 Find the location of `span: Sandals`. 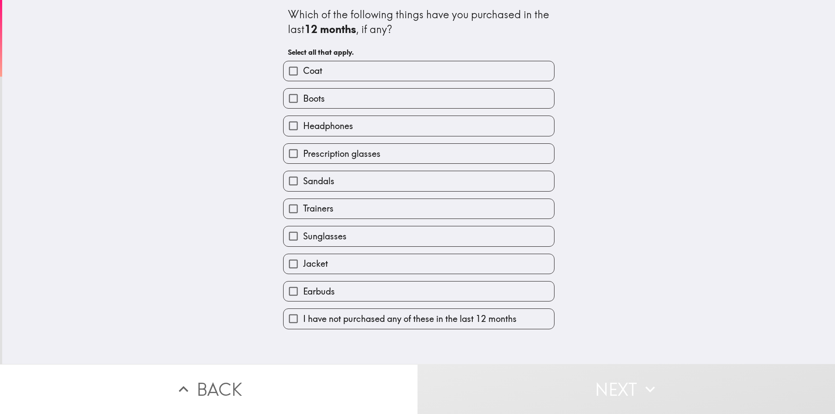

span: Sandals is located at coordinates (319, 181).